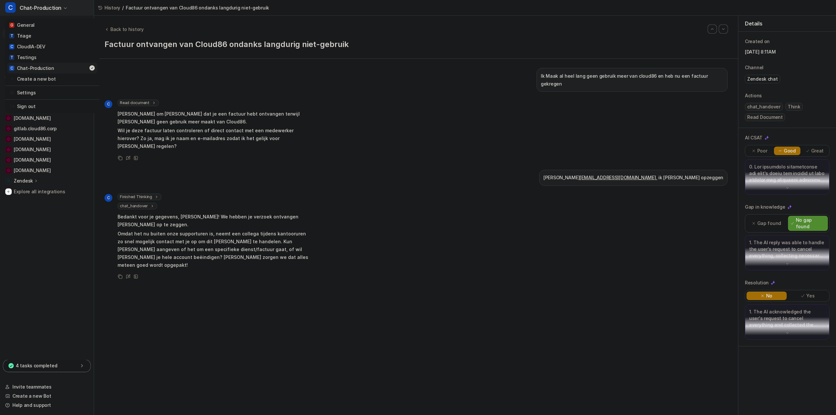  I want to click on span: Chat-Production, so click(41, 8).